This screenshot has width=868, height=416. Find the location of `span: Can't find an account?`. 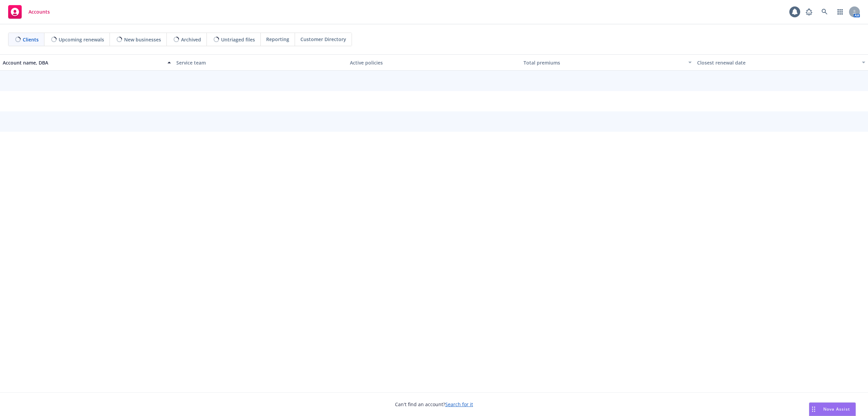

span: Can't find an account? is located at coordinates (434, 404).